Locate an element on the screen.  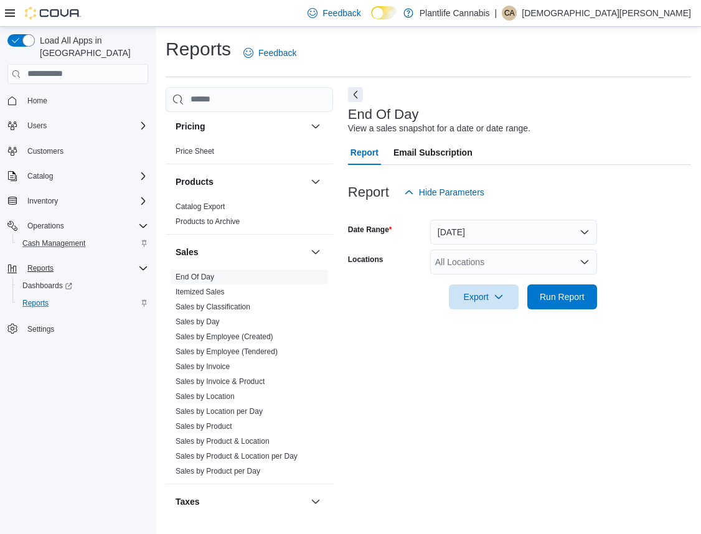
span: Run Report is located at coordinates (562, 297).